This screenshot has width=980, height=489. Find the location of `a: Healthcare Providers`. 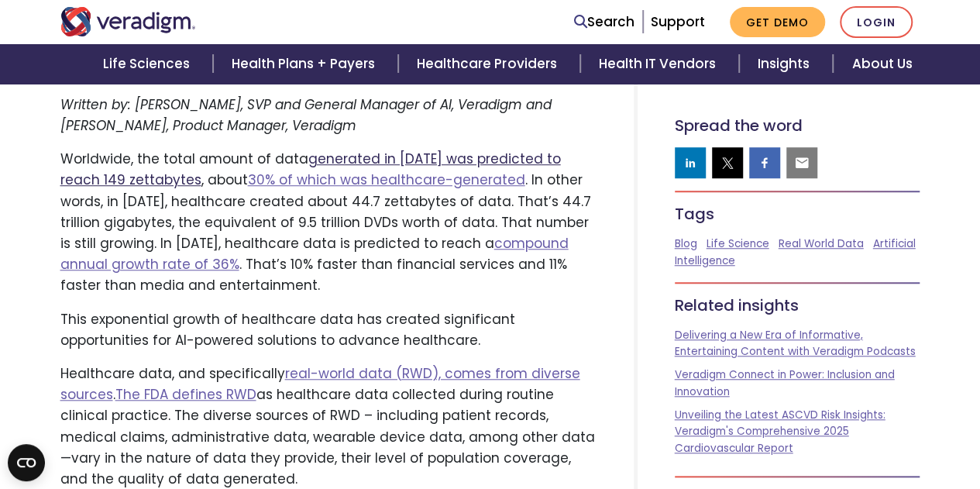

a: Healthcare Providers is located at coordinates (489, 63).